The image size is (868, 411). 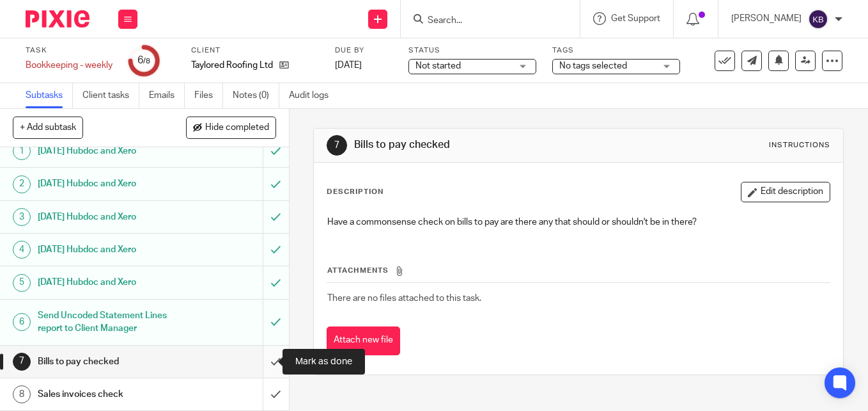 I want to click on p: Description, so click(x=355, y=192).